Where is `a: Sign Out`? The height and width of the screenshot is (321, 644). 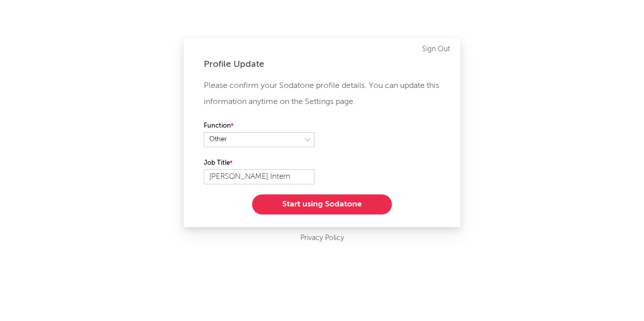 a: Sign Out is located at coordinates (436, 50).